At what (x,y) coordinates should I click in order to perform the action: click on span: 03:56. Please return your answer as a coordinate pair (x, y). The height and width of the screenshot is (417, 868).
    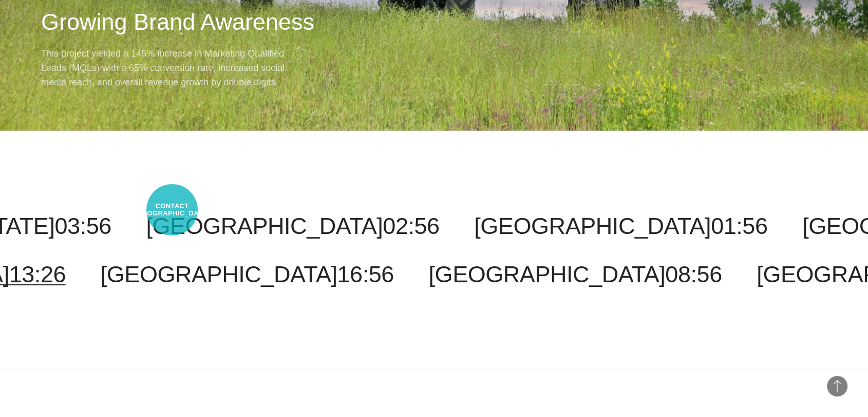
    Looking at the image, I should click on (83, 225).